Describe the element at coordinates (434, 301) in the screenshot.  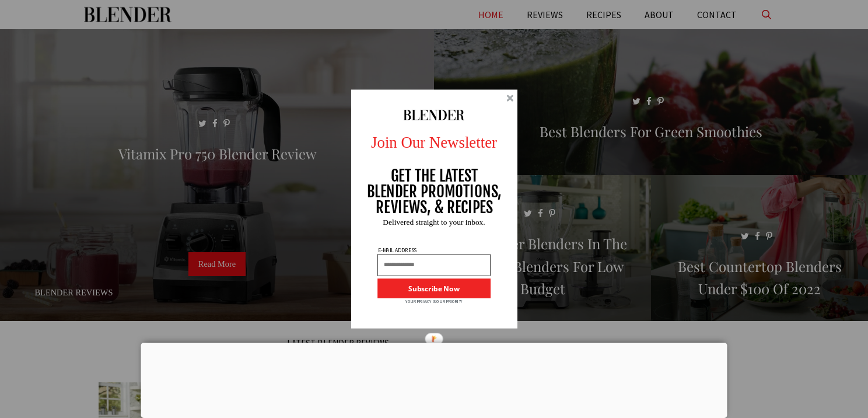
I see `p: YOUR PRIVACY IS OUR PRIORITY` at that location.